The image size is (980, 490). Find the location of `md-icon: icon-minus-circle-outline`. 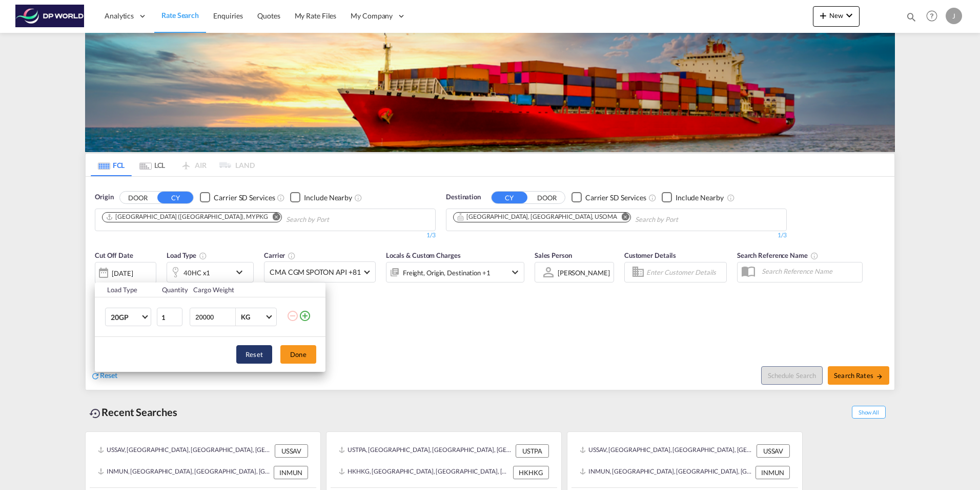

md-icon: icon-minus-circle-outline is located at coordinates (293, 315).